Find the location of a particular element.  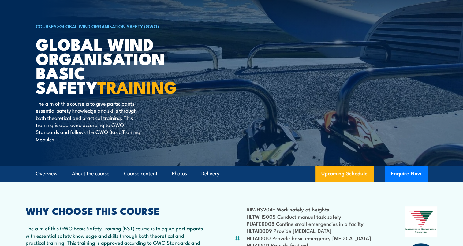

h1: Global Wind Organisation Basic Safety is located at coordinates (111, 65).